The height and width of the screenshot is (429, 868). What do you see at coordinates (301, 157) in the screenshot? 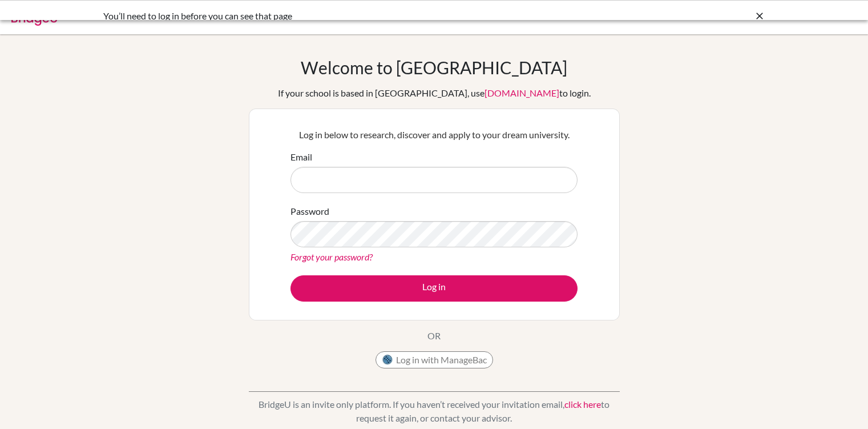
I see `label: Email` at bounding box center [301, 157].